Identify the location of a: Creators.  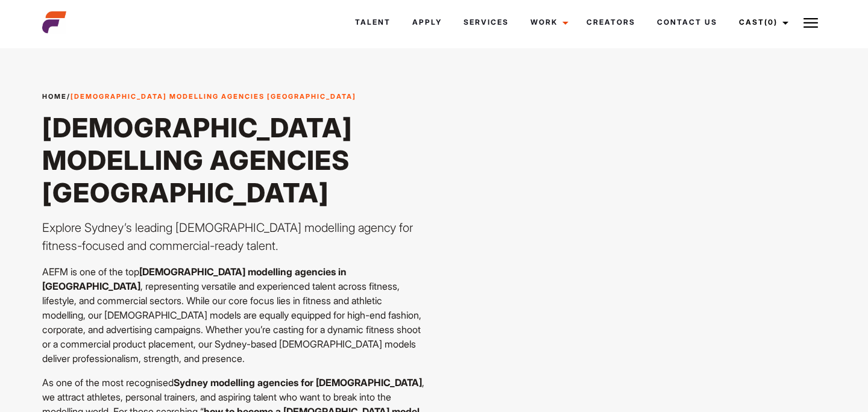
(610, 23).